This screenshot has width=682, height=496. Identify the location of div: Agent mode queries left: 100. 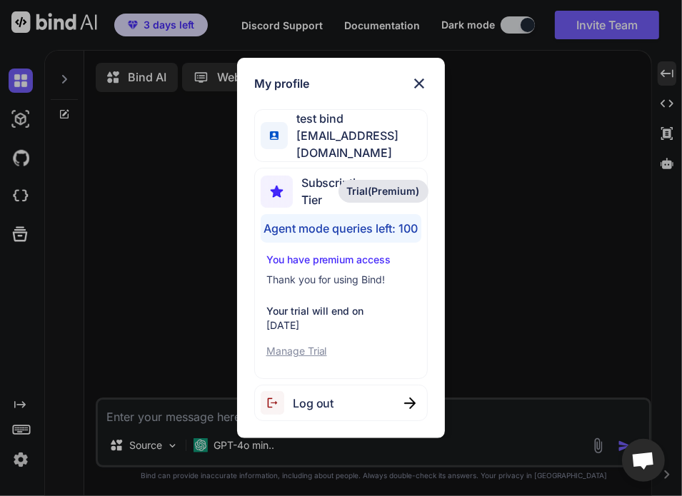
(341, 228).